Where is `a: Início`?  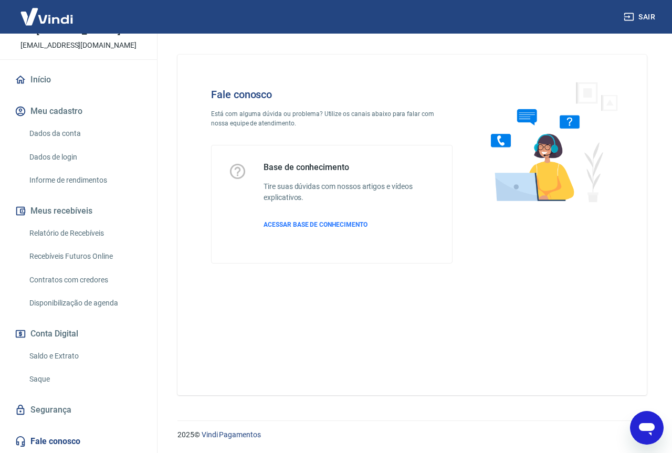
a: Início is located at coordinates (78, 80).